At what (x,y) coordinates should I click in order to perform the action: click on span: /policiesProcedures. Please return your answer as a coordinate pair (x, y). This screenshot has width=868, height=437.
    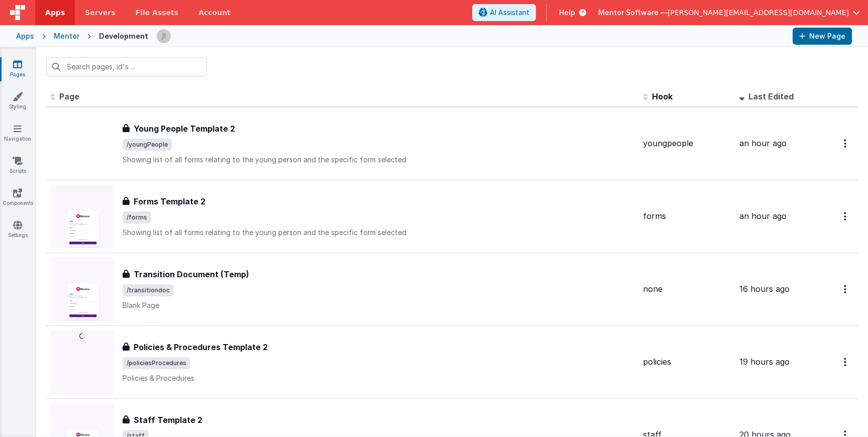
    Looking at the image, I should click on (156, 363).